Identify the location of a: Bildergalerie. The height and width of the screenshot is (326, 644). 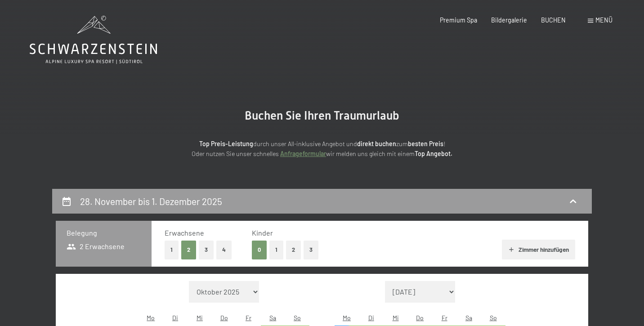
(509, 20).